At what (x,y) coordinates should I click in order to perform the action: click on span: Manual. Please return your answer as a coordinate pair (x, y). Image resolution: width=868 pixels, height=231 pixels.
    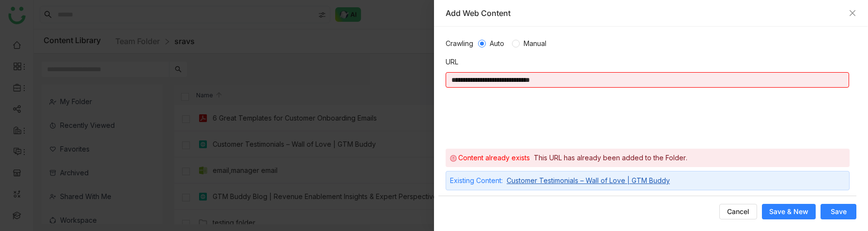
    Looking at the image, I should click on (534, 44).